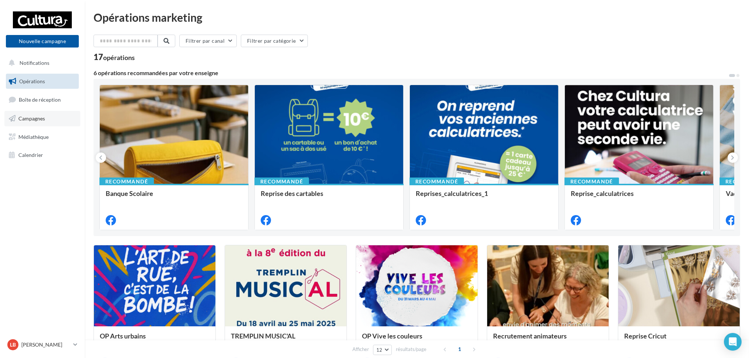 This screenshot has width=749, height=358. I want to click on div: Recrutement animateurs, so click(548, 339).